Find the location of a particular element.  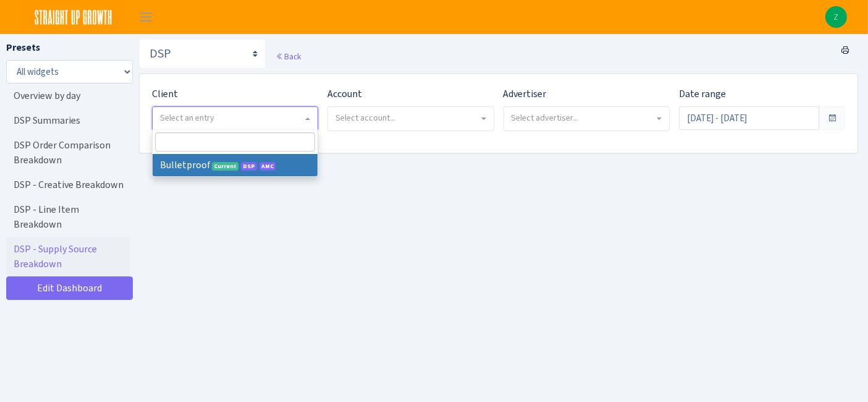

a: Z is located at coordinates (835, 16).